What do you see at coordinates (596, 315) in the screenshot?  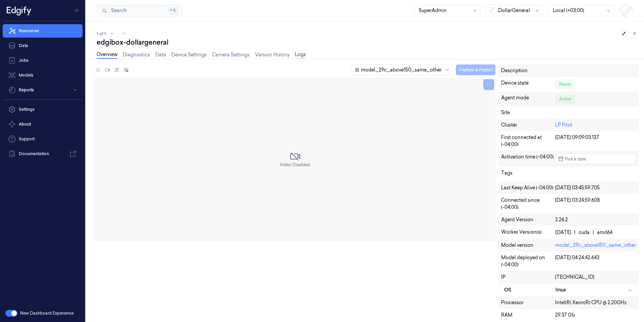 I see `div: 29.37 Gb` at bounding box center [596, 315].